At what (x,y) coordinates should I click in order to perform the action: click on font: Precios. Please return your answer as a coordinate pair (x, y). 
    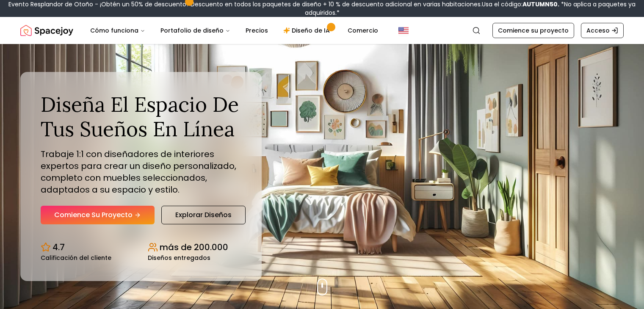
    Looking at the image, I should click on (257, 30).